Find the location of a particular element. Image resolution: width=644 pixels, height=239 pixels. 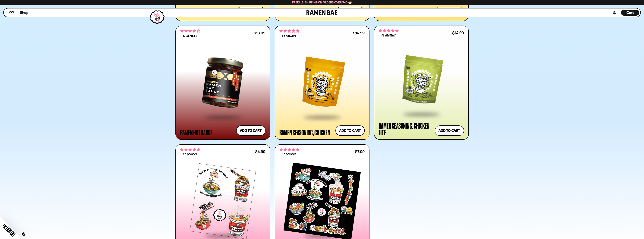

span: Free U.S. Shipping on Orders over $40 🍜 is located at coordinates (322, 2).